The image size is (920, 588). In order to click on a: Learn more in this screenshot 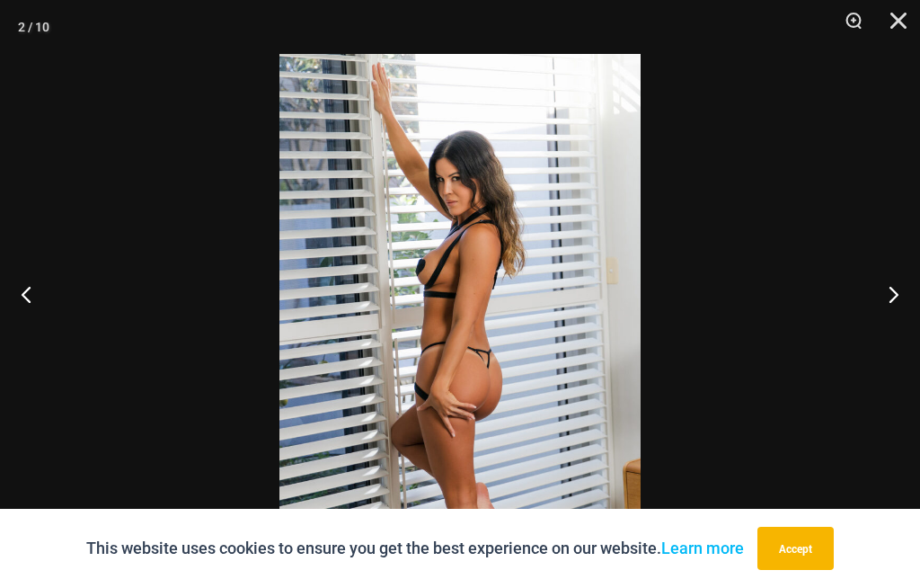, I will do `click(702, 547)`.